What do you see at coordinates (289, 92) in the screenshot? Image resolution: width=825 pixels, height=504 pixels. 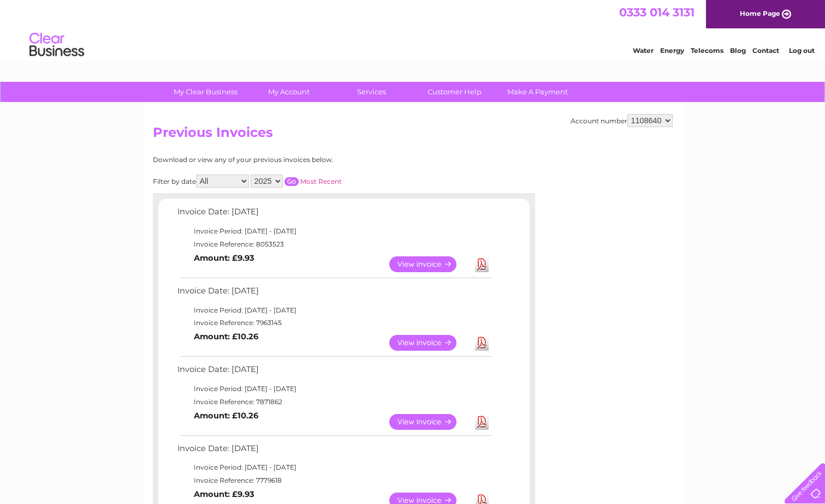 I see `a: My Account` at bounding box center [289, 92].